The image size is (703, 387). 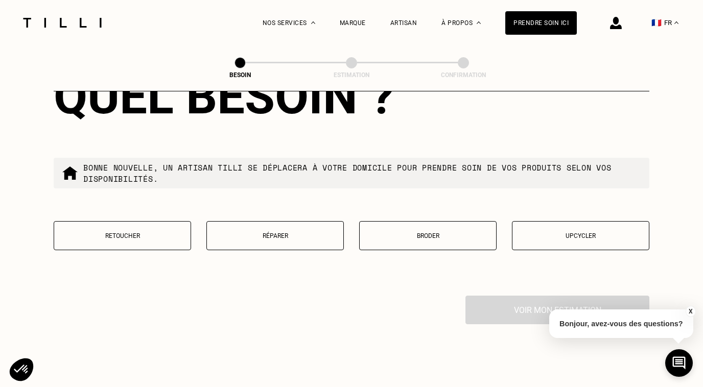 I want to click on img: Logo du service de couturière Tilli, so click(x=62, y=22).